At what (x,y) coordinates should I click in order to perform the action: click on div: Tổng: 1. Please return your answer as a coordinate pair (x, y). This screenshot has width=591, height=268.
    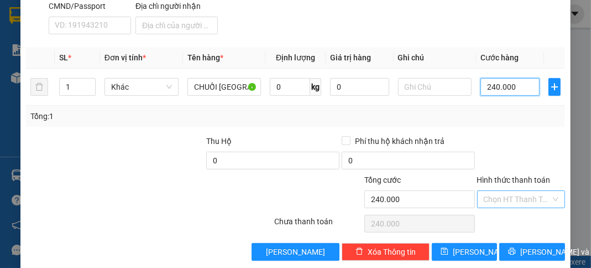
    Looking at the image, I should click on (129, 116).